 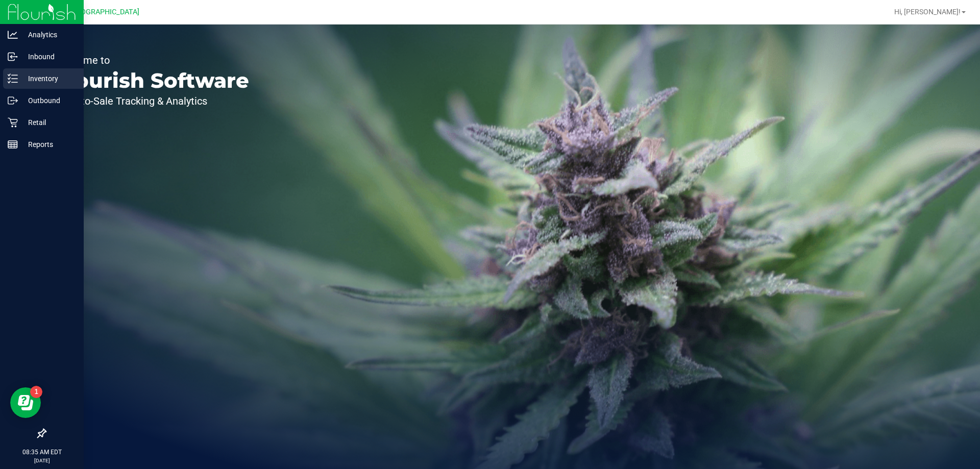 I want to click on inline-svg: Analytics, so click(x=13, y=35).